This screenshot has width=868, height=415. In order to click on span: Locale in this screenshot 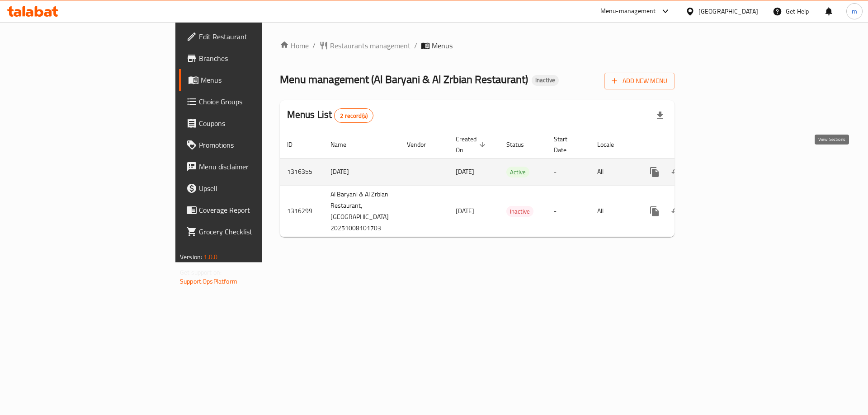, I will do `click(611, 144)`.